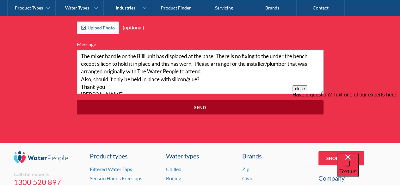 The height and width of the screenshot is (185, 400). Describe the element at coordinates (125, 8) in the screenshot. I see `div: Industries` at that location.